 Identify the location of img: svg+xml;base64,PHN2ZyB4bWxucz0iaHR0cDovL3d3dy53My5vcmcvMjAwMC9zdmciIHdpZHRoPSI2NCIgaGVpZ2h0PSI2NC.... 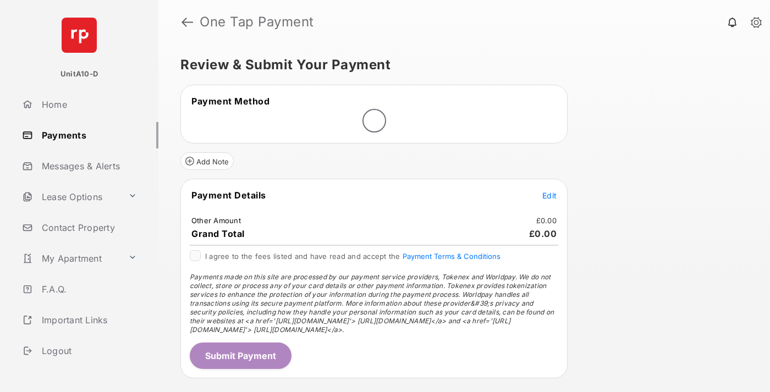
(79, 35).